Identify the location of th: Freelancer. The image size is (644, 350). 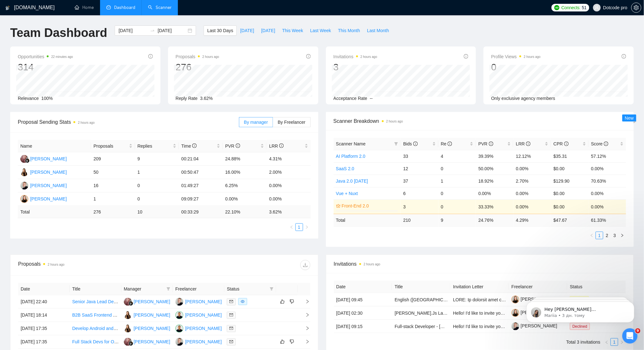
(199, 289).